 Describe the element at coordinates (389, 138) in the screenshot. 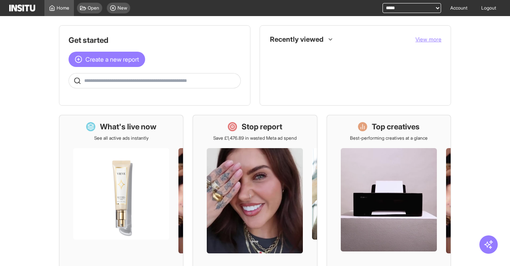

I see `p: Best-performing creatives at a glance` at that location.